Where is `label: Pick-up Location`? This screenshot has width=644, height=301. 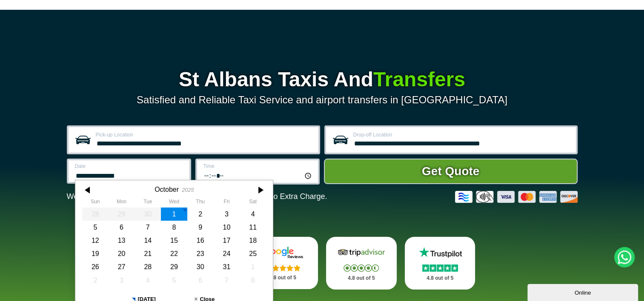
label: Pick-up Location is located at coordinates (204, 135).